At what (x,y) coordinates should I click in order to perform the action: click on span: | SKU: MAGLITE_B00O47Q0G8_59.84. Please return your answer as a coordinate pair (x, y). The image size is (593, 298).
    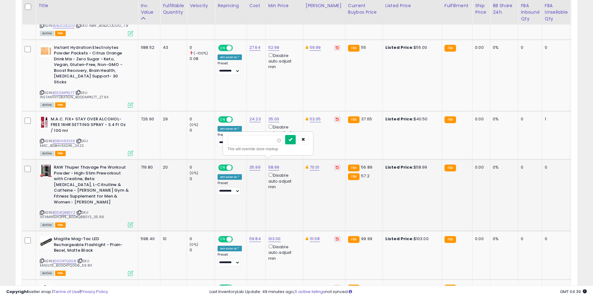
    Looking at the image, I should click on (66, 263).